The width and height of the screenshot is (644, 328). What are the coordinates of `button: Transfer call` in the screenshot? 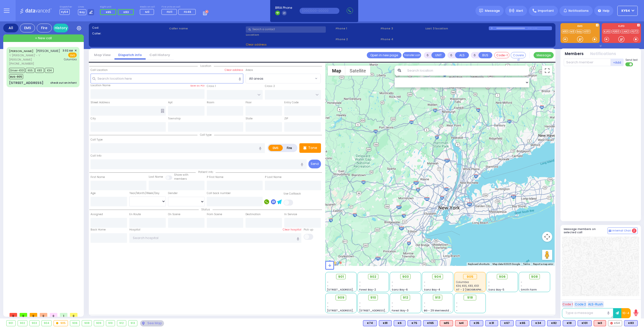 It's located at (412, 55).